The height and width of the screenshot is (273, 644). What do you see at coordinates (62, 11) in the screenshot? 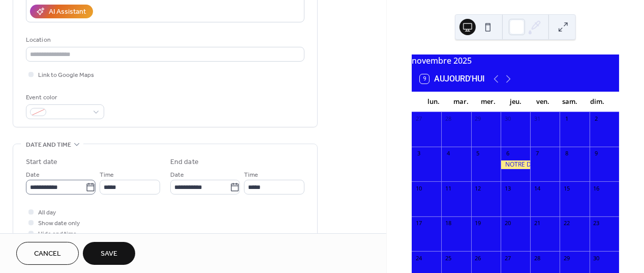
I see `button: AI Assistant` at bounding box center [62, 11].